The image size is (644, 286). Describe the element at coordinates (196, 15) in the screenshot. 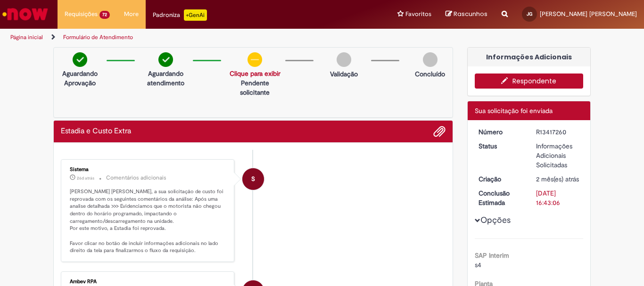

I see `p: +GenAi` at that location.